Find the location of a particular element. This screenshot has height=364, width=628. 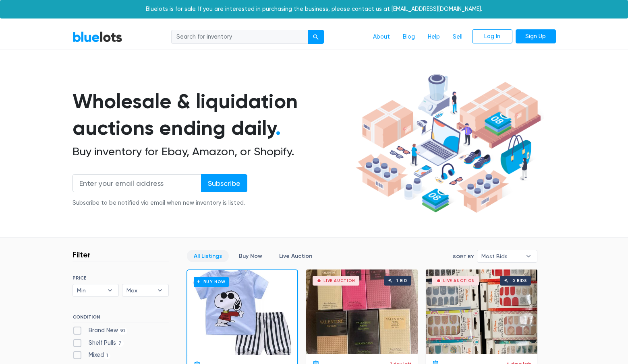

a: Sell is located at coordinates (458, 37).